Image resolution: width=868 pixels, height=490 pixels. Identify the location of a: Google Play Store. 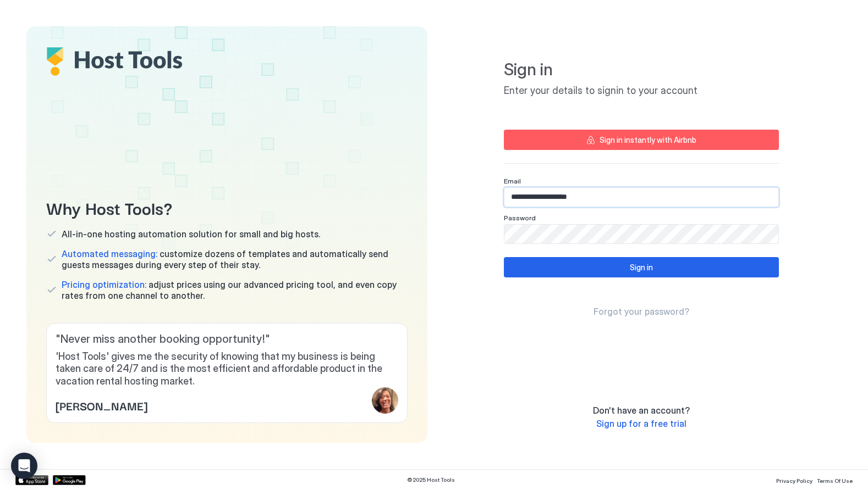
(69, 480).